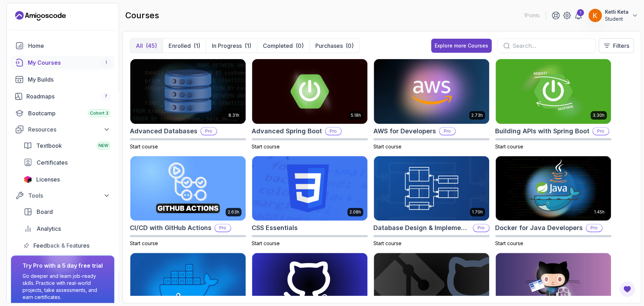 The width and height of the screenshot is (644, 306). Describe the element at coordinates (146, 46) in the screenshot. I see `button: All(45)` at that location.